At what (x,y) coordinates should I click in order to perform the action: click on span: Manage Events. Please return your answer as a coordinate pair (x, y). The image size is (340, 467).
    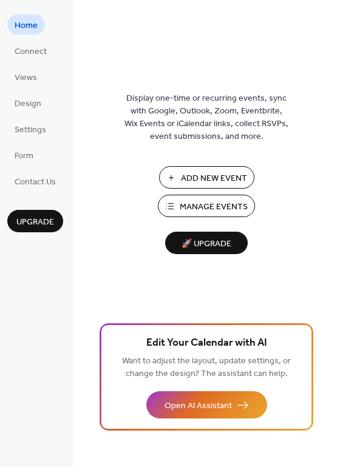
    Looking at the image, I should click on (214, 207).